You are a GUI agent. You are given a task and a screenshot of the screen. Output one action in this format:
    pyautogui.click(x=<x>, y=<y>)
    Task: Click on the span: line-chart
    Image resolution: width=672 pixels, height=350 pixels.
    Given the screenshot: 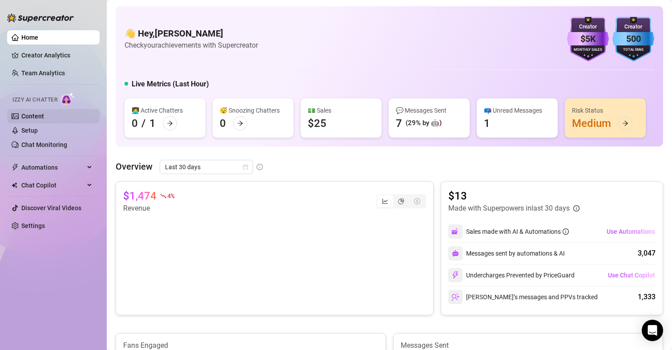 What is the action you would take?
    pyautogui.click(x=385, y=201)
    